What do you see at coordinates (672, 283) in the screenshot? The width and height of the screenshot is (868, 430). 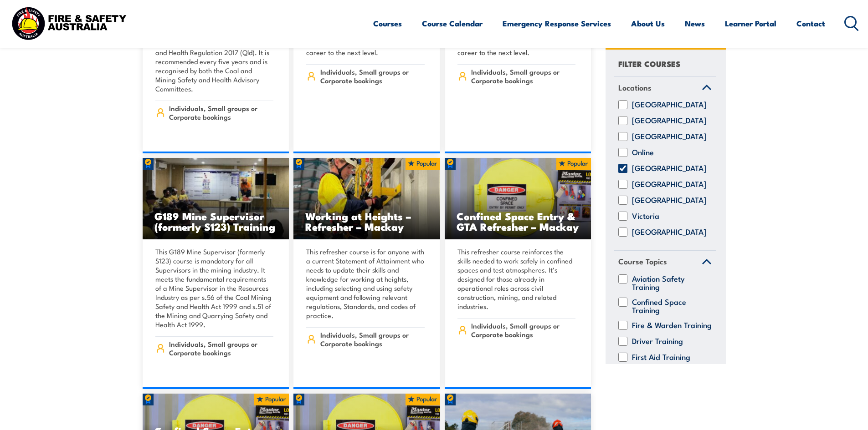 I see `label: Aviation Safety Training` at bounding box center [672, 283].